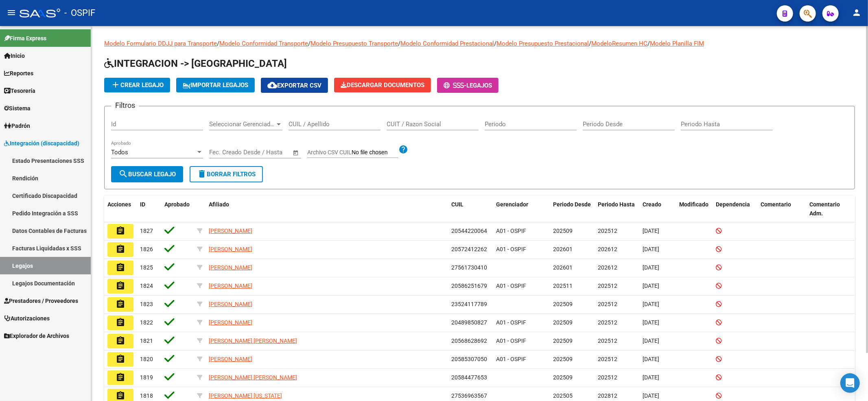 The height and width of the screenshot is (401, 868). Describe the element at coordinates (469, 304) in the screenshot. I see `span: 23524117789` at that location.